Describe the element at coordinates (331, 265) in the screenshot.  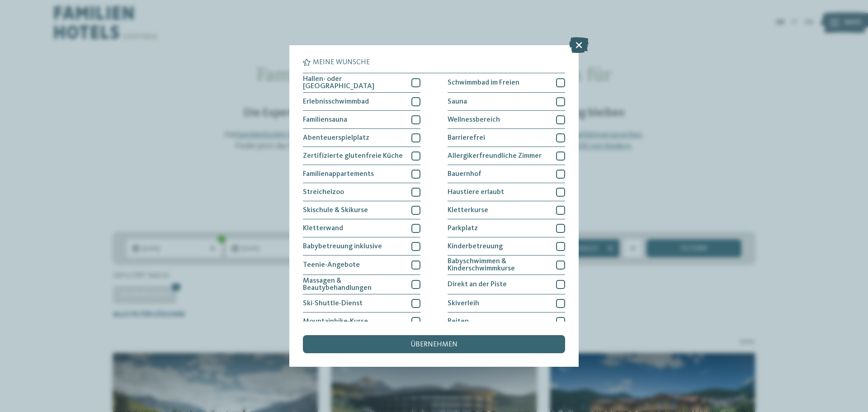
I see `span: Teenie-Angebote` at that location.